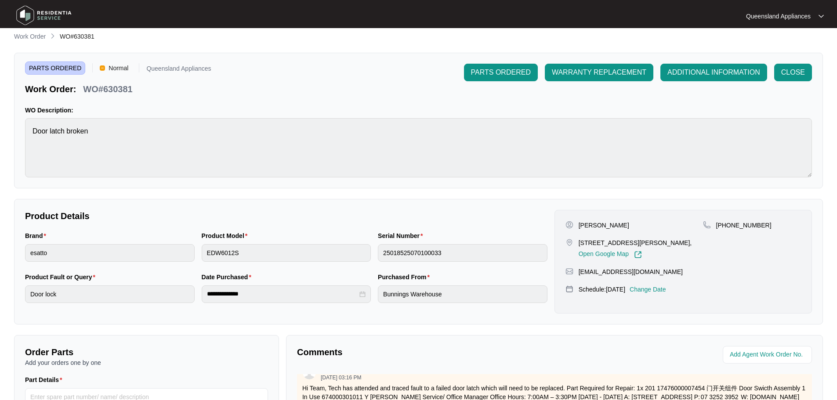 This screenshot has height=400, width=837. I want to click on p: Change Date, so click(648, 290).